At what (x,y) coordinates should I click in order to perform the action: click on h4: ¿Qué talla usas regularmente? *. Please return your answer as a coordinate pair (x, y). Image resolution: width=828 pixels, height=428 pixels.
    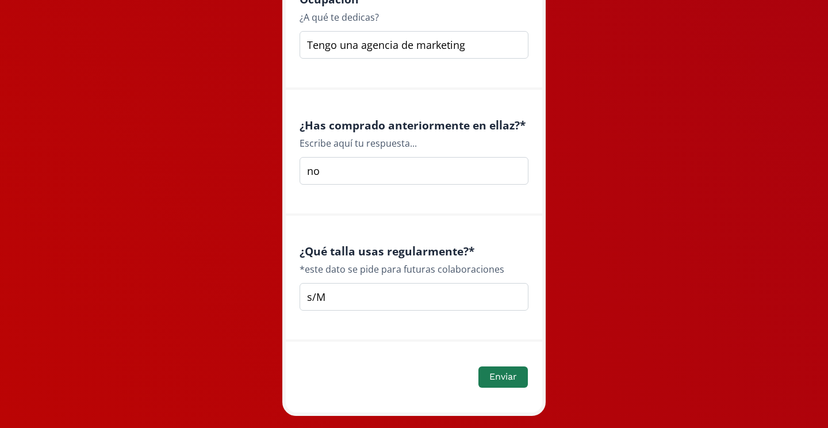
    Looking at the image, I should click on (414, 251).